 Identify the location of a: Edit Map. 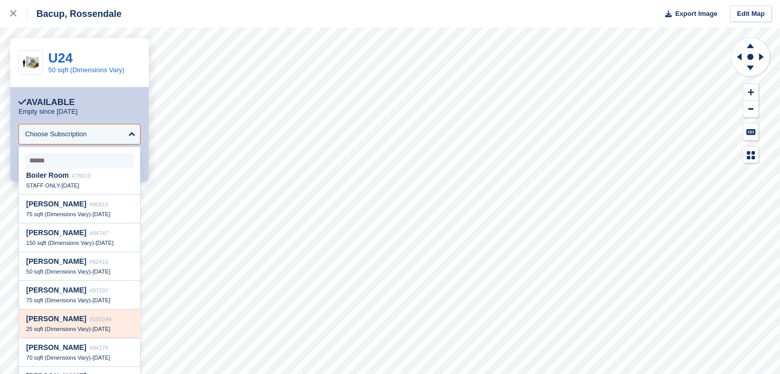
(751, 14).